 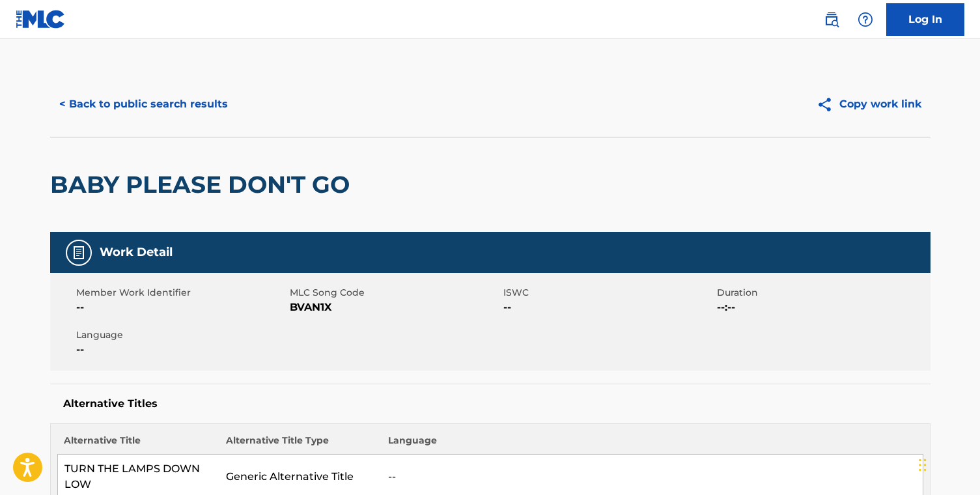 I want to click on img: Work Detail, so click(x=79, y=253).